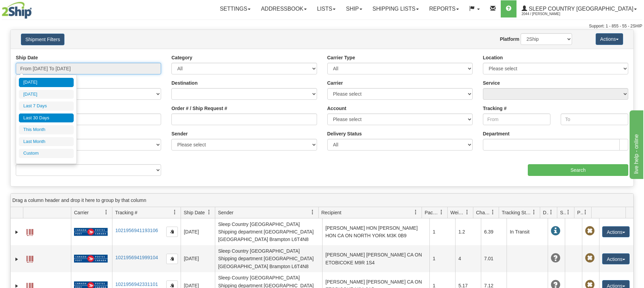 This screenshot has width=644, height=288. What do you see at coordinates (568, 213) in the screenshot?
I see `a: Shipment Issues filter column settings` at bounding box center [568, 213].